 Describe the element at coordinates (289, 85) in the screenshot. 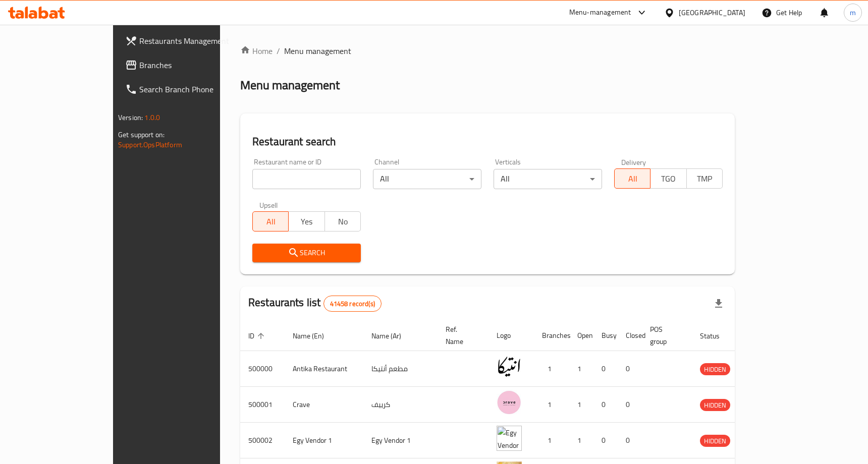

I see `h2: Menu management` at that location.